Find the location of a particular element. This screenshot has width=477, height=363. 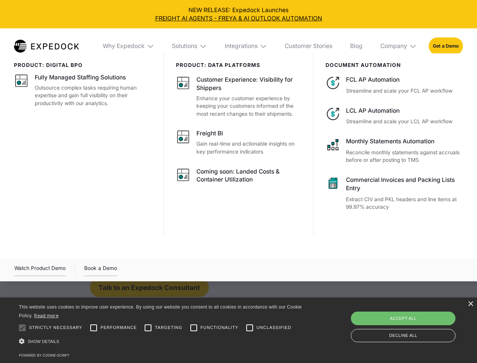

p: Enhance your customer experience by keeping your customers informed of the most recent changes to... is located at coordinates (249, 106).